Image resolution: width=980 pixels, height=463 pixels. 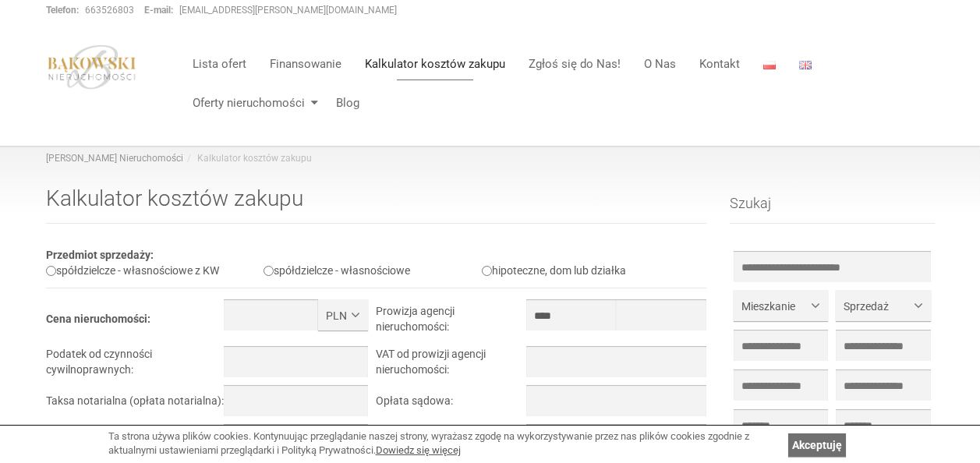 What do you see at coordinates (134, 365) in the screenshot?
I see `td: Podatek od czynności cywilnoprawnych:` at bounding box center [134, 365].